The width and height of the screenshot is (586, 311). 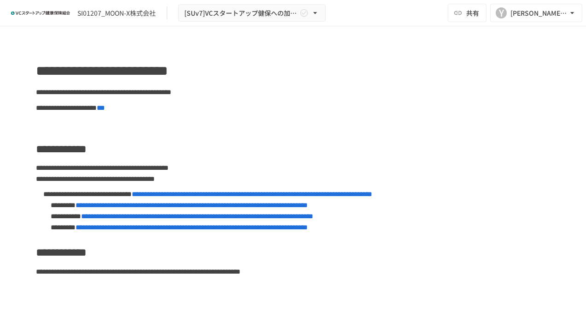 I want to click on span: 共有, so click(x=473, y=13).